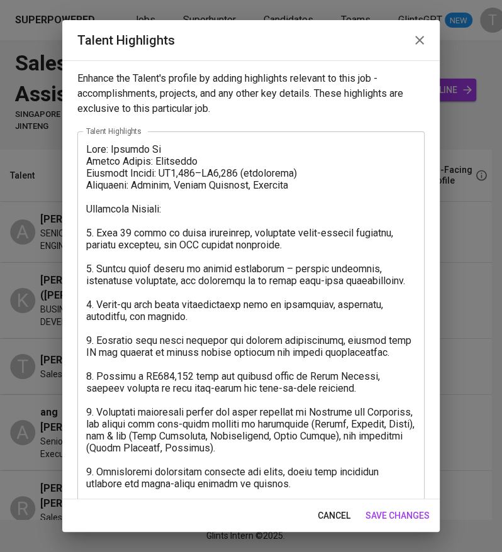 The image size is (502, 552). What do you see at coordinates (397, 515) in the screenshot?
I see `span: save changes` at bounding box center [397, 515].